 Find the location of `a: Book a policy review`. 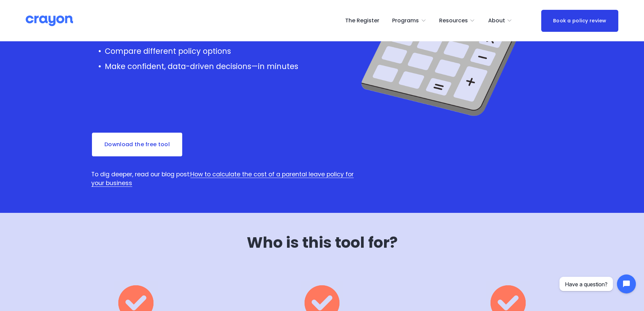

a: Book a policy review is located at coordinates (580, 21).